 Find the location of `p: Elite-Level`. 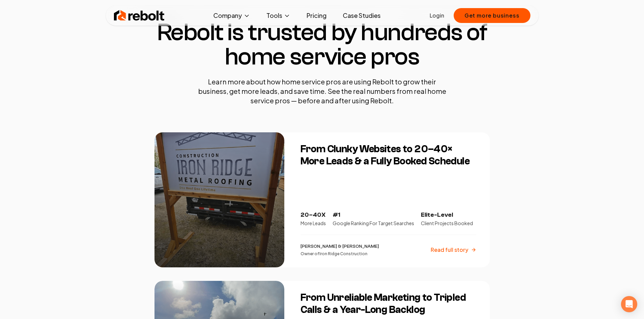

p: Elite-Level is located at coordinates (447, 215).